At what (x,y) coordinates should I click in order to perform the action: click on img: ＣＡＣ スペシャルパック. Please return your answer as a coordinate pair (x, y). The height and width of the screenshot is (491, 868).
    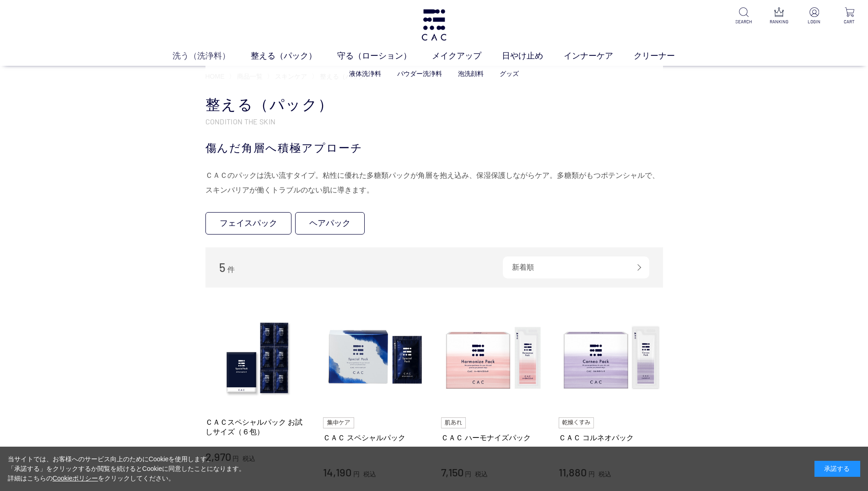
    Looking at the image, I should click on (376, 358).